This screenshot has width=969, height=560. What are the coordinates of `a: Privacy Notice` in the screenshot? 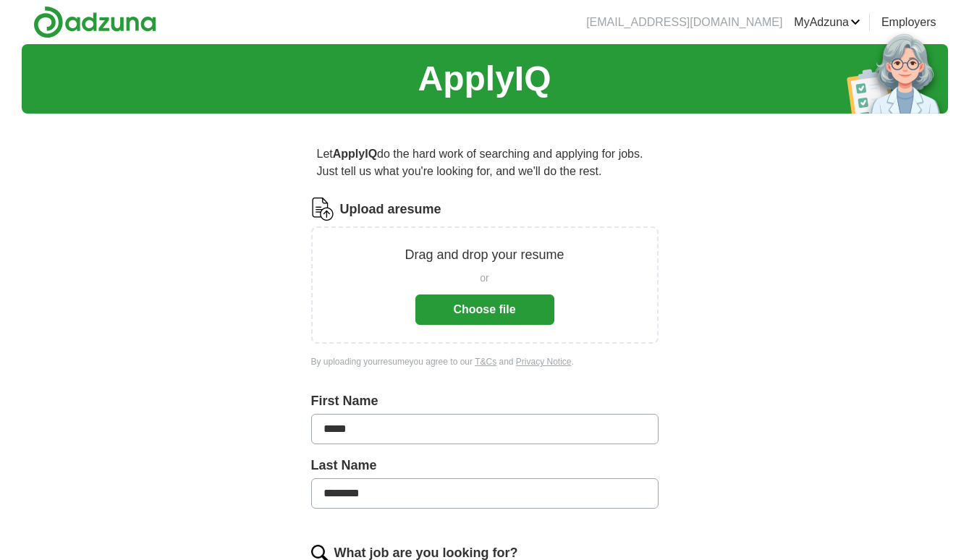 It's located at (543, 362).